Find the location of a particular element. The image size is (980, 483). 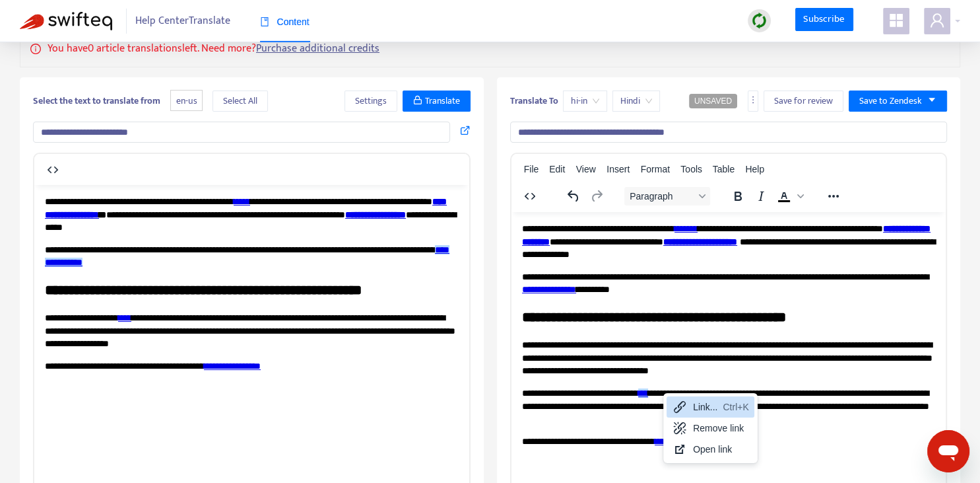

span: more is located at coordinates (753, 99).